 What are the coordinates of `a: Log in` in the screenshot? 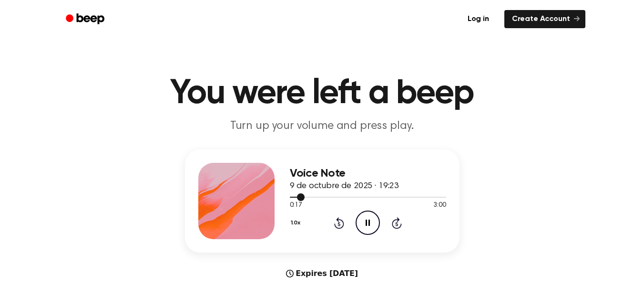 It's located at (478, 19).